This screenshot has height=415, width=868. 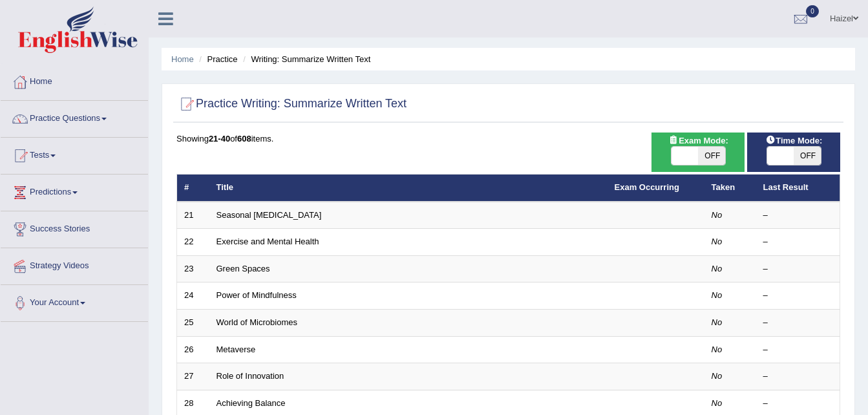 I want to click on a: Power of Mindfulness, so click(x=257, y=295).